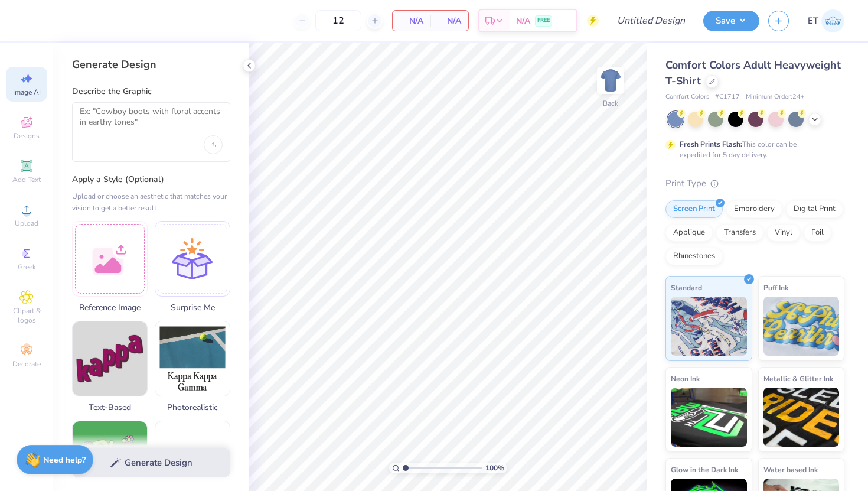  Describe the element at coordinates (151, 180) in the screenshot. I see `label: Apply a Style (Optional)` at that location.